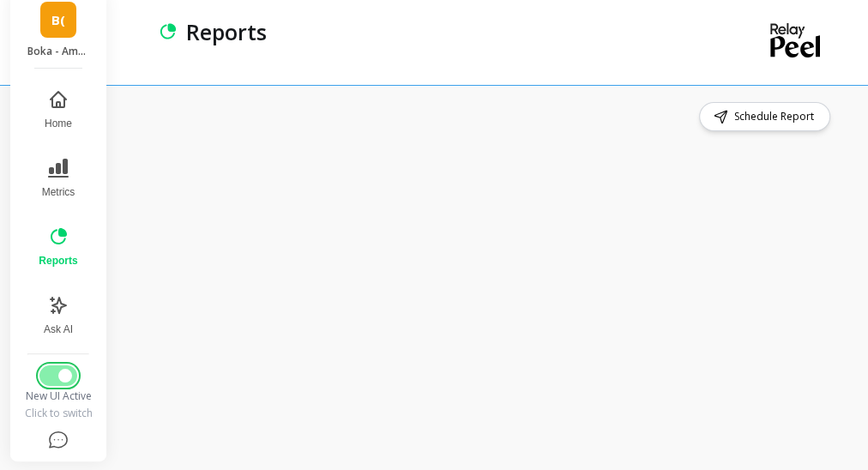 The image size is (868, 470). I want to click on span: Metrics, so click(58, 192).